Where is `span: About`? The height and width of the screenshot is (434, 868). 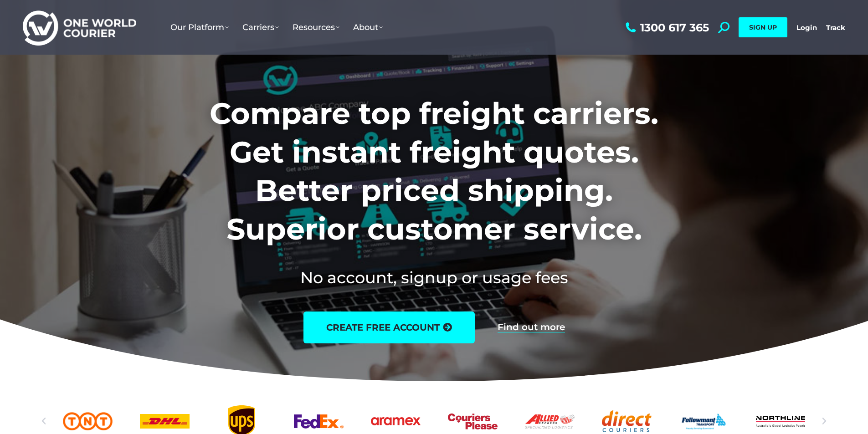 span: About is located at coordinates (368, 27).